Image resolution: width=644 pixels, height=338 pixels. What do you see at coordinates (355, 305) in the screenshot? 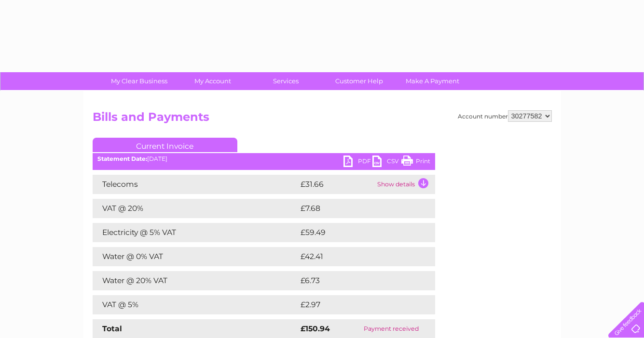
I see `td: £2.97` at bounding box center [355, 305].